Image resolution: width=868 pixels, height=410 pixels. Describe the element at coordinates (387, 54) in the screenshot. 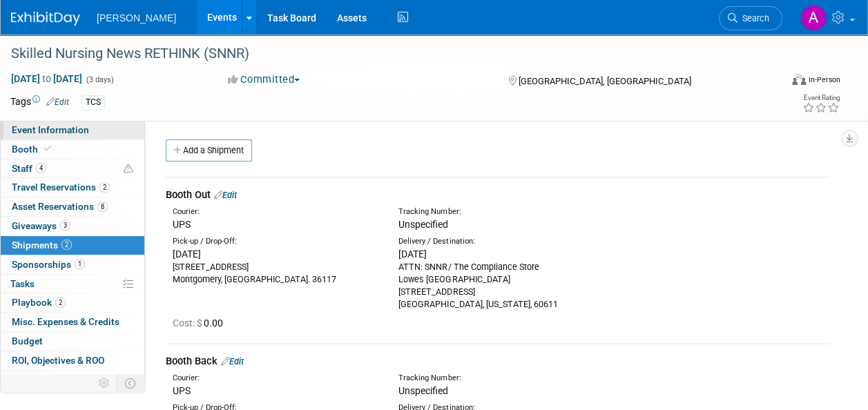

I see `div: Skilled Nursing News RETHINK (SNNR)` at that location.